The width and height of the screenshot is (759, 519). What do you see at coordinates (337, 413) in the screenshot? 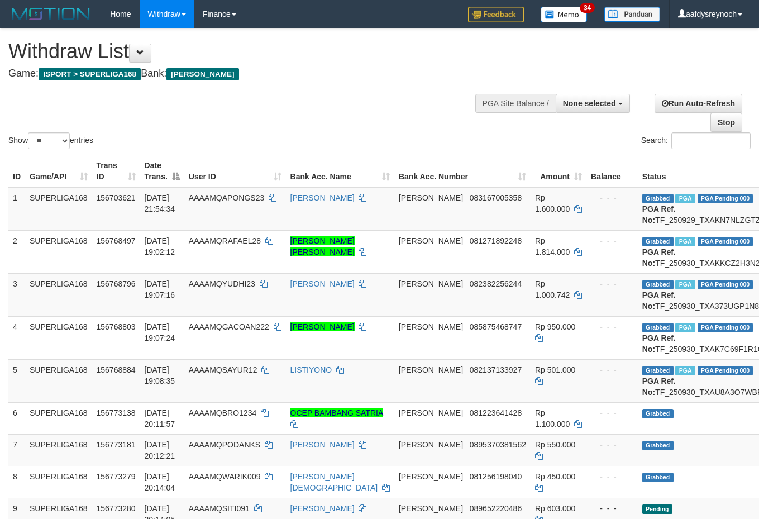
I see `a: OCEP BAMBANG SATRIA` at bounding box center [337, 413].